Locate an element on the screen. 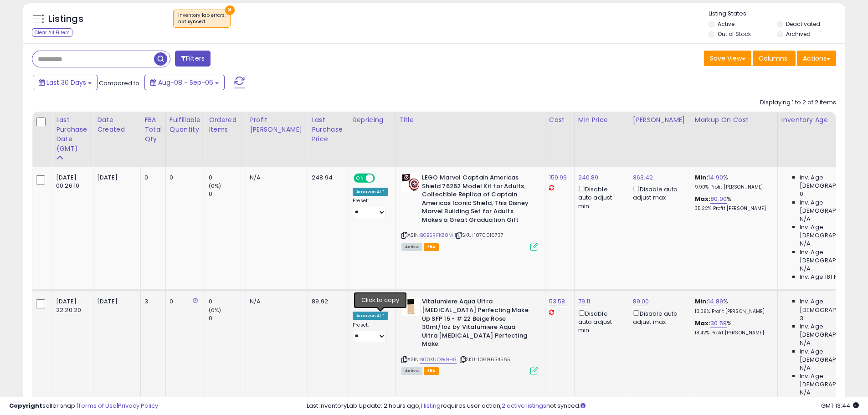 The height and width of the screenshot is (415, 868). a: B00XUQW9H8 is located at coordinates (438, 359).